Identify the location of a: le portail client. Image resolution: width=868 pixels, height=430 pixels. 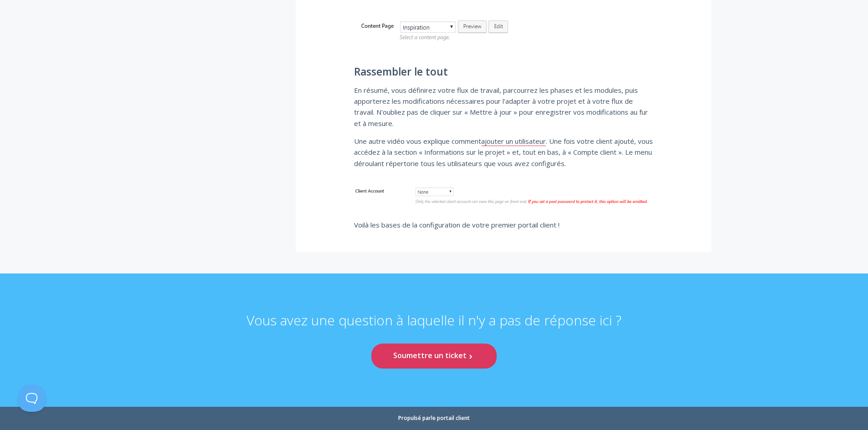
(450, 418).